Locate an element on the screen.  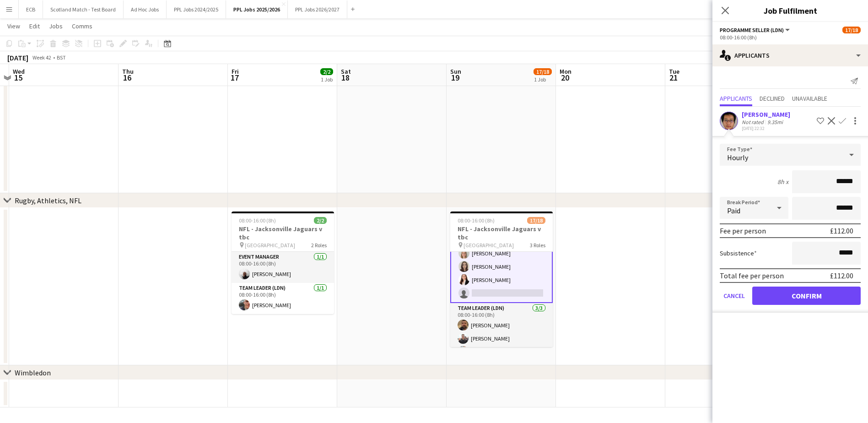
label: Subsistence is located at coordinates (738, 254).